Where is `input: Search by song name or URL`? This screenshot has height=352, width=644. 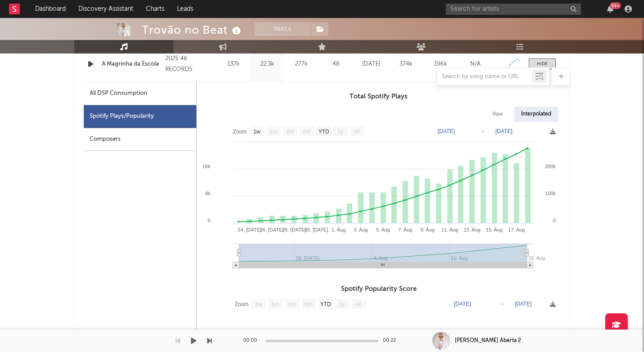
input: Search by song name or URL is located at coordinates (485, 77).